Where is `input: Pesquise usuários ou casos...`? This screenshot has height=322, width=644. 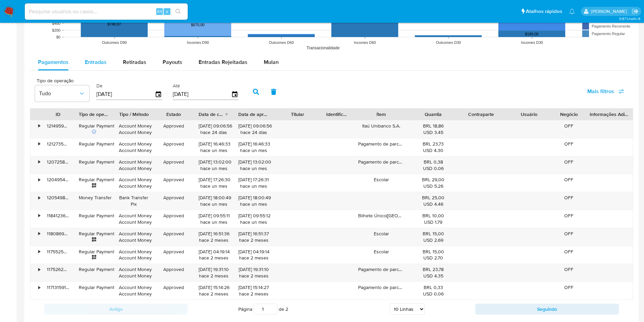
input: Pesquise usuários ou casos... is located at coordinates (106, 12).